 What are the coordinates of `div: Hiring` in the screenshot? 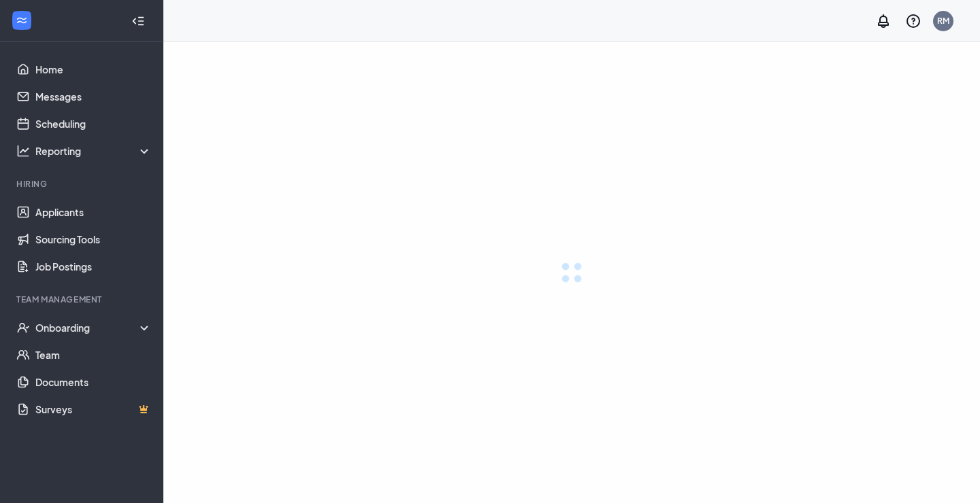 It's located at (82, 184).